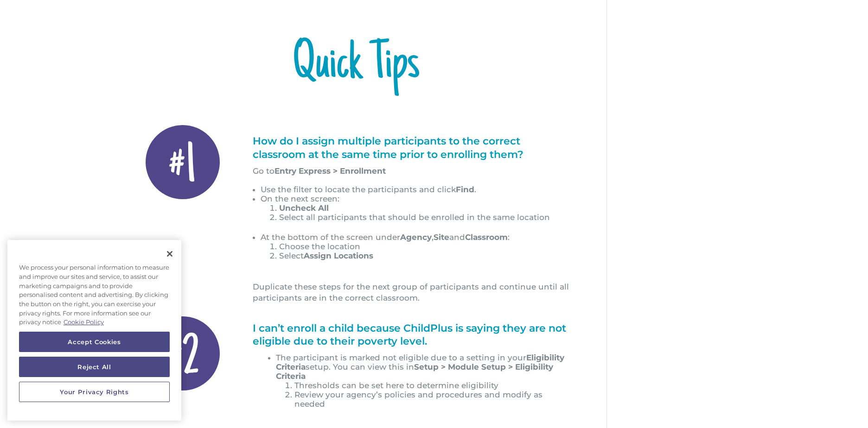 The width and height of the screenshot is (868, 428). Describe the element at coordinates (420, 363) in the screenshot. I see `strong: Eligibility Criteria` at that location.